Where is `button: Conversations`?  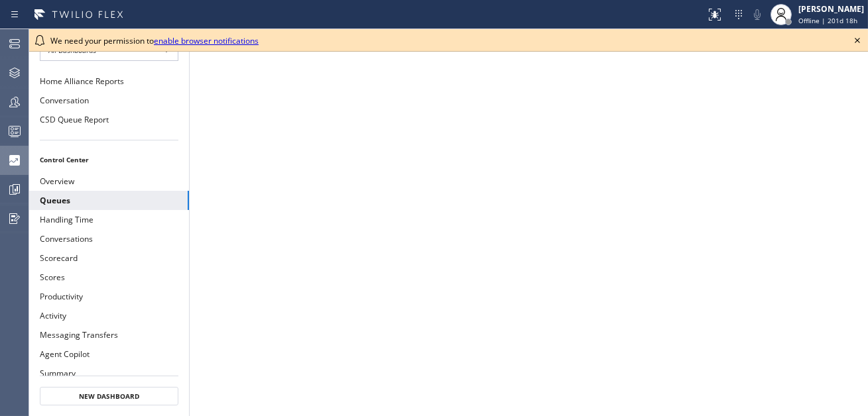 button: Conversations is located at coordinates (109, 239).